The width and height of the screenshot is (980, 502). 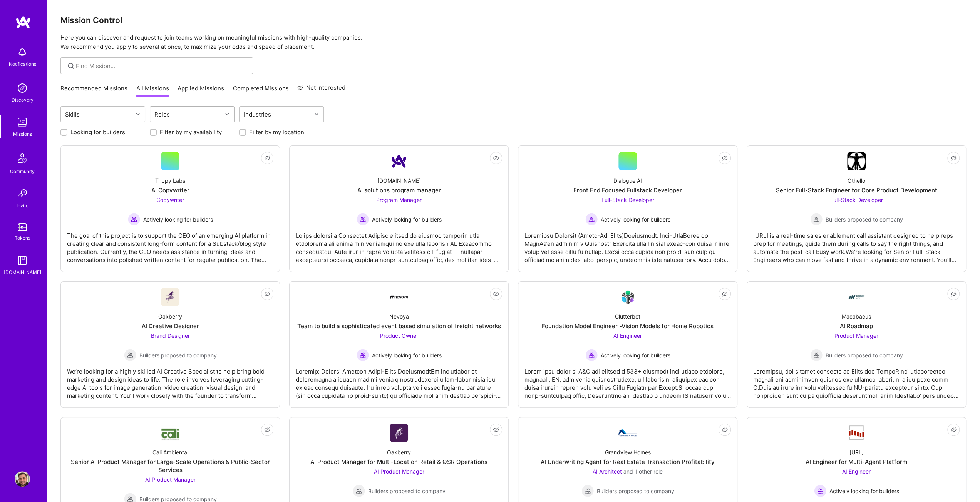 I want to click on h3: Mission Control, so click(x=513, y=20).